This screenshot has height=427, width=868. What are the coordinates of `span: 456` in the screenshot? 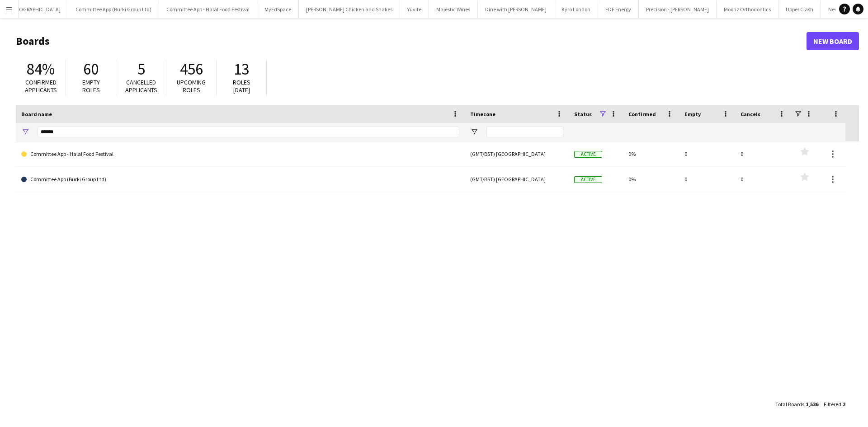 It's located at (192, 69).